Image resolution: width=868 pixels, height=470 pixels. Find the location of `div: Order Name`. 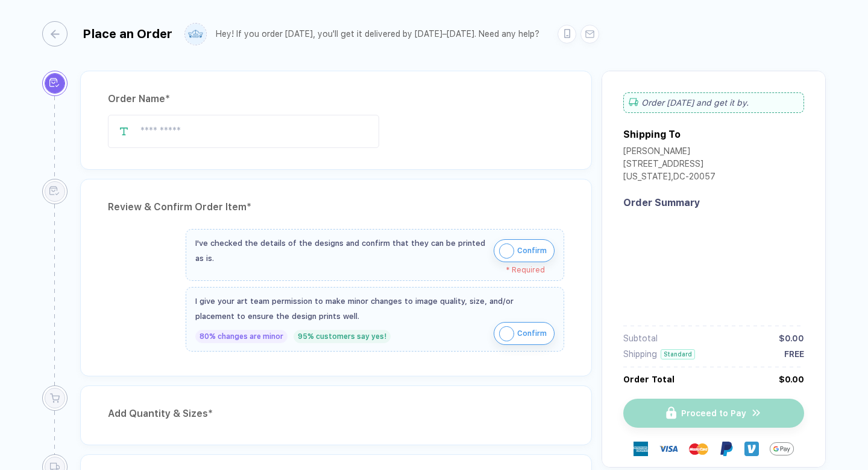

div: Order Name is located at coordinates (336, 99).